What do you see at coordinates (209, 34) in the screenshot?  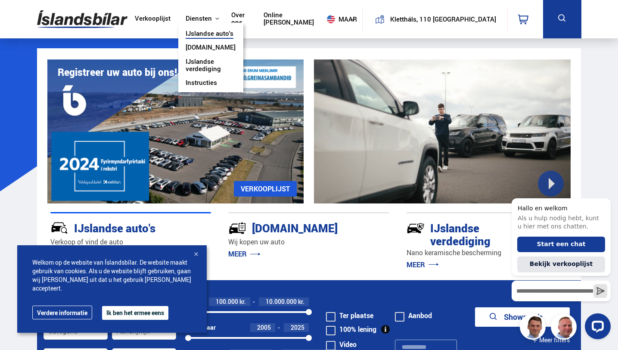 I see `a: IJslandse auto's` at bounding box center [209, 34].